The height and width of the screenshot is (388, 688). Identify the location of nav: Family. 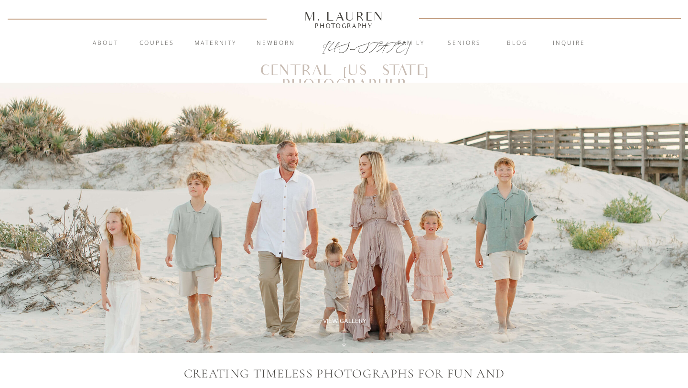
(411, 43).